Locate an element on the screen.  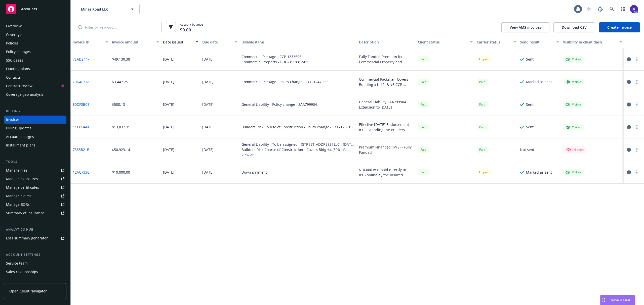
div: $3,447.25 is located at coordinates (120, 82).